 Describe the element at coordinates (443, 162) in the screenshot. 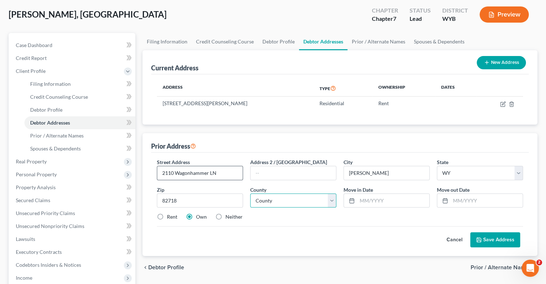

I see `span: State` at that location.